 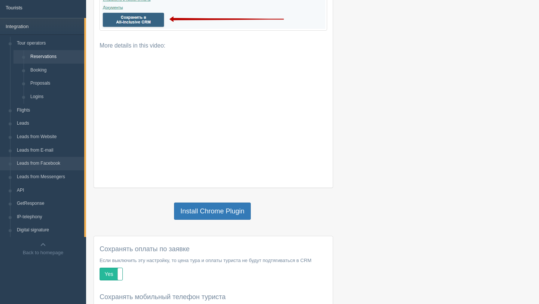 What do you see at coordinates (213, 46) in the screenshot?
I see `p: More details in this video:` at bounding box center [213, 46].